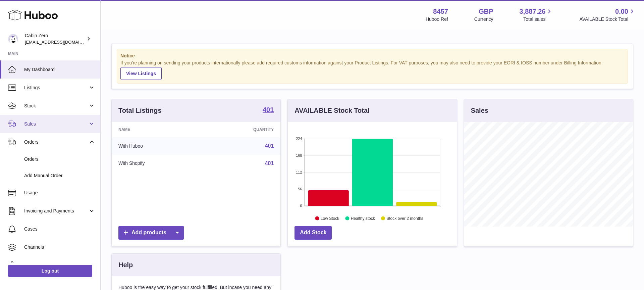  Describe the element at coordinates (485, 11) in the screenshot. I see `strong: GBP` at that location.